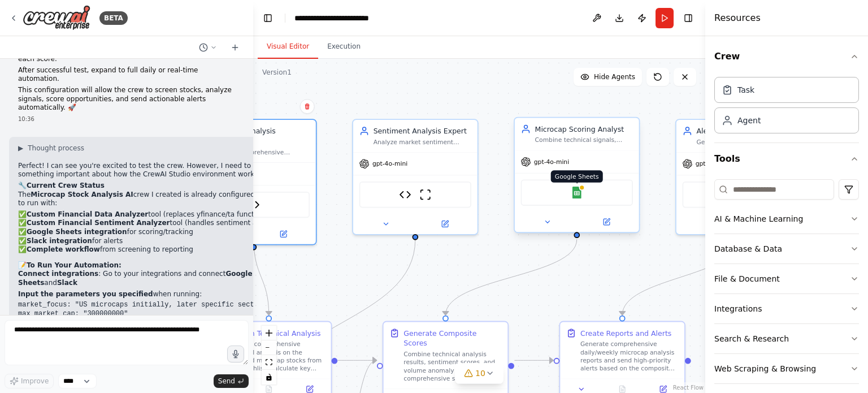 Image resolution: width=868 pixels, height=393 pixels. Describe the element at coordinates (274, 333) in the screenshot. I see `div: Perform Technical Analysis` at that location.